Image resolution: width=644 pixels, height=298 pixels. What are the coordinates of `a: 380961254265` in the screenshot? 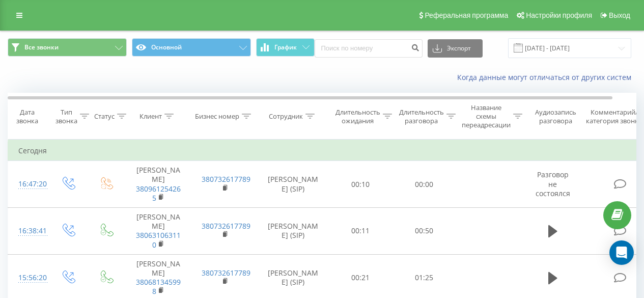 It's located at (159, 193).